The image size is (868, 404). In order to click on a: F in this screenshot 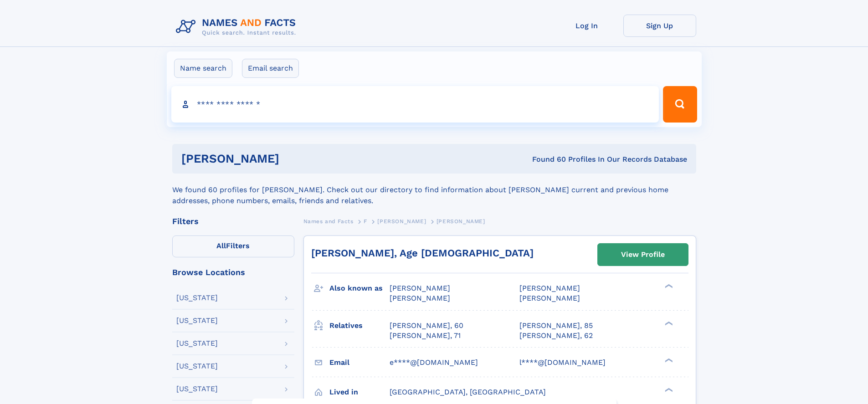, I will do `click(366, 221)`.